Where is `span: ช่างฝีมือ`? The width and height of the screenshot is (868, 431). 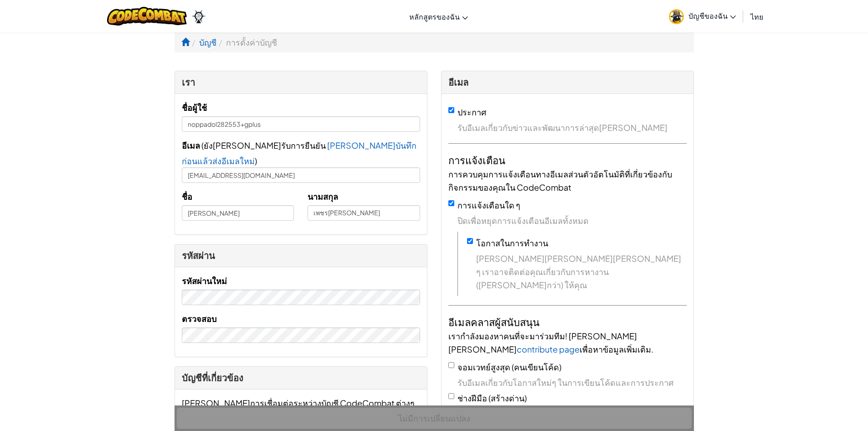
span: ช่างฝีมือ is located at coordinates (472, 397).